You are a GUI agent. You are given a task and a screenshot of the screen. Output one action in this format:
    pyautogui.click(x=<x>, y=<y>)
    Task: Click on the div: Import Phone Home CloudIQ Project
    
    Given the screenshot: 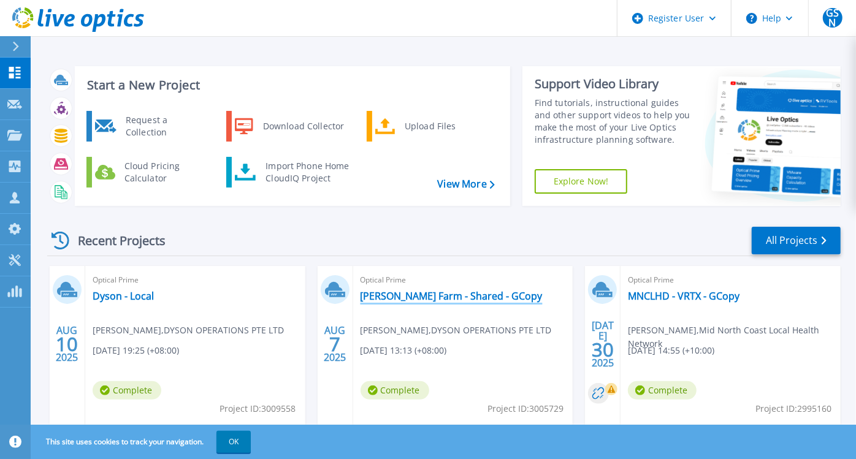 What is the action you would take?
    pyautogui.click(x=307, y=172)
    